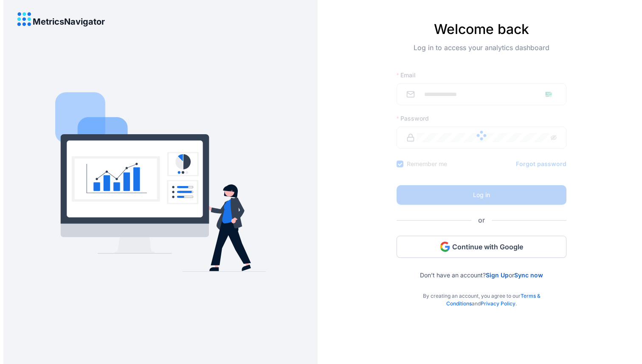 Image resolution: width=642 pixels, height=364 pixels. Describe the element at coordinates (481, 267) in the screenshot. I see `div: Don’t have an account? or` at that location.